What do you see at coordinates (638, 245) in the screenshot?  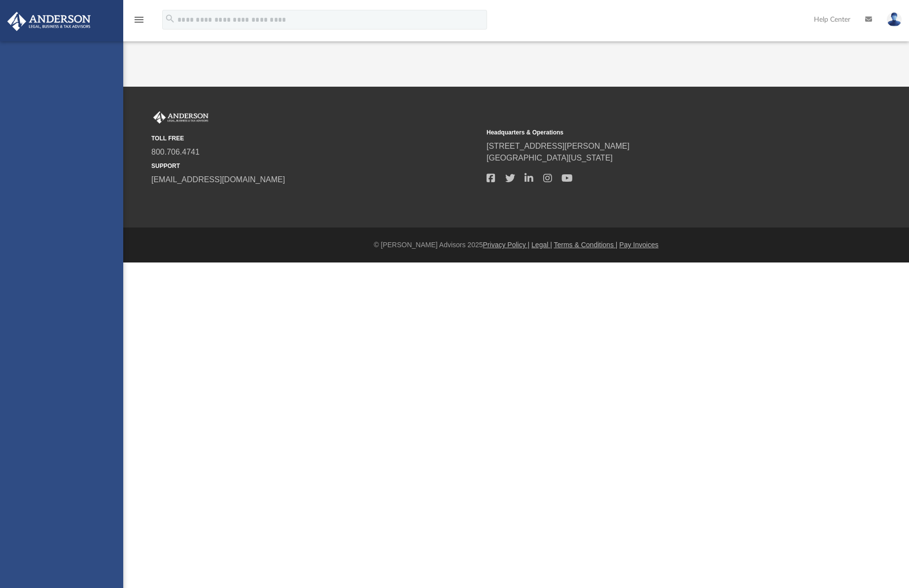 I see `a: Pay Invoices` at bounding box center [638, 245].